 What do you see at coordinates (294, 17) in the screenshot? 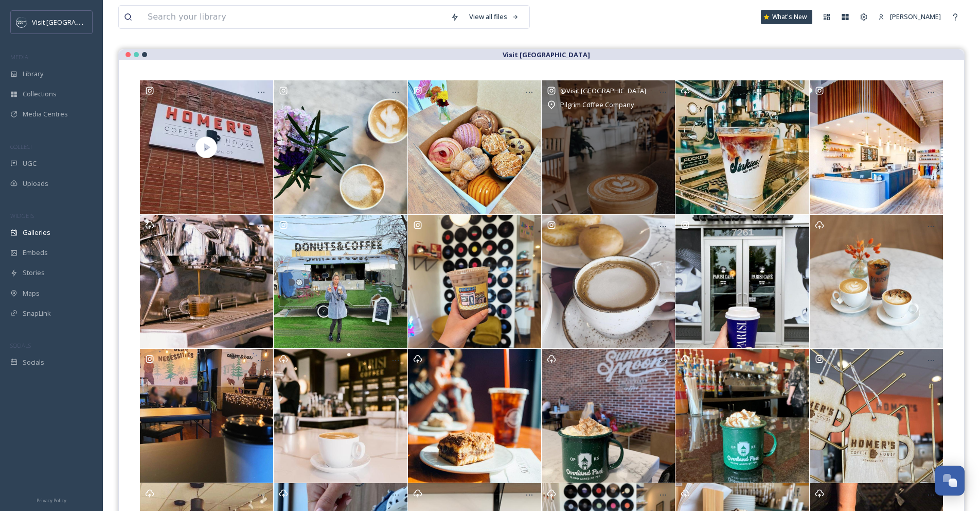
I see `input: Search your library` at bounding box center [294, 17].